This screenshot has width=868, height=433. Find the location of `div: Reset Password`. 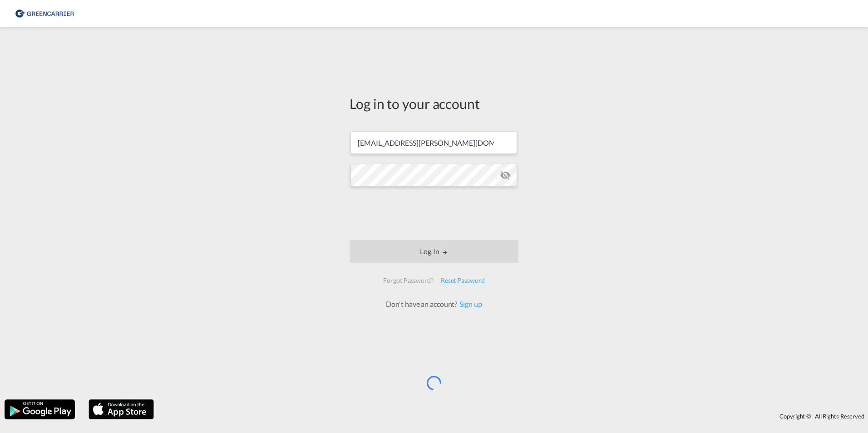

div: Reset Password is located at coordinates (463, 281).